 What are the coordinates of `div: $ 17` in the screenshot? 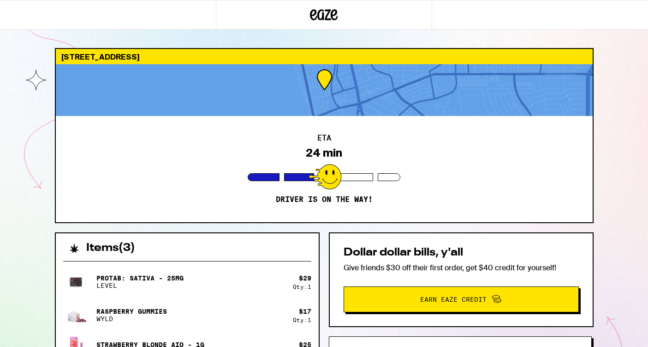 It's located at (305, 311).